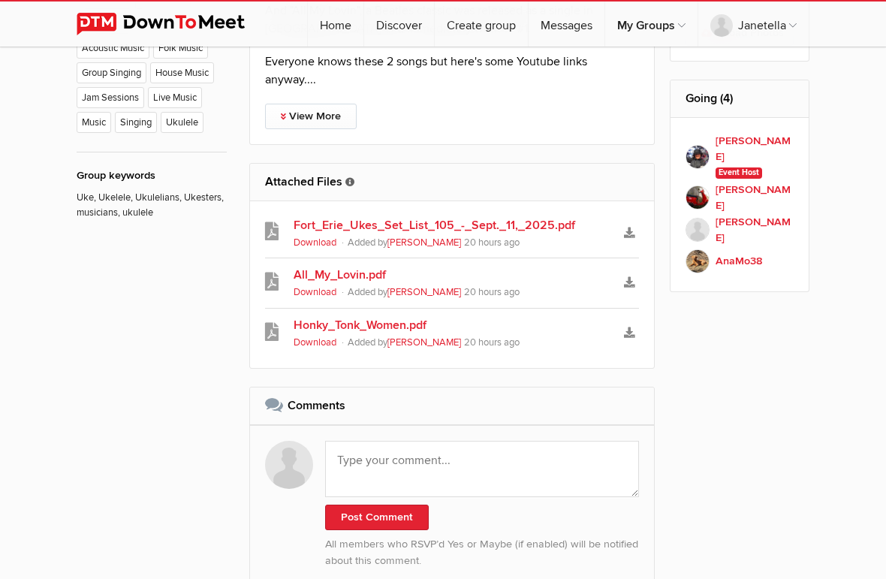 This screenshot has width=886, height=579. I want to click on a: Janetella, so click(753, 24).